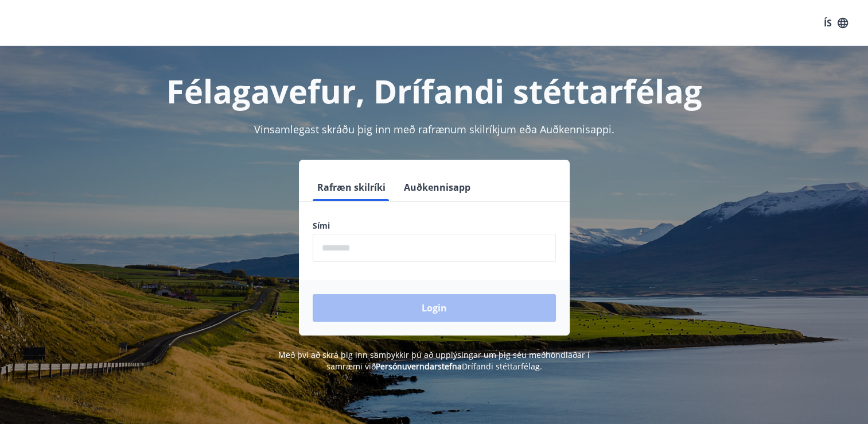  I want to click on span: Með því að skrá þig inn samþykkir þú að upplýsingar um þig séu meðhöndlaðar í samræmi við Drífand..., so click(434, 360).